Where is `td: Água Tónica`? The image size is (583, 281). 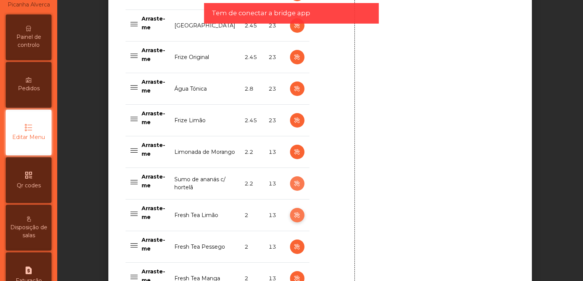 td: Água Tónica is located at coordinates (205, 89).